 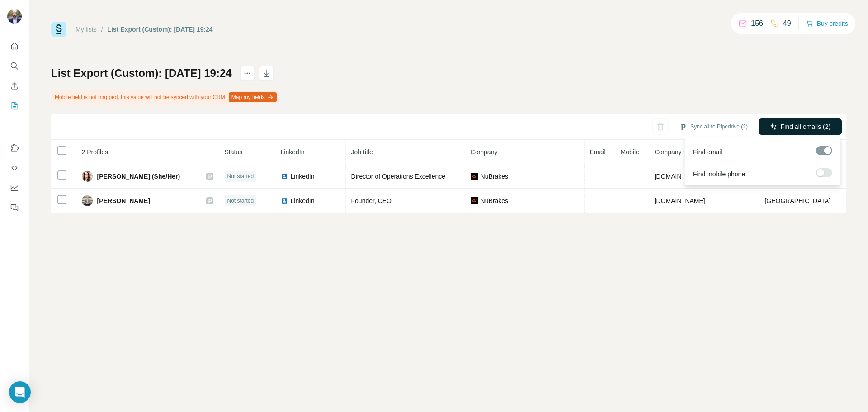 I want to click on button: Find all emails (2), so click(x=800, y=127).